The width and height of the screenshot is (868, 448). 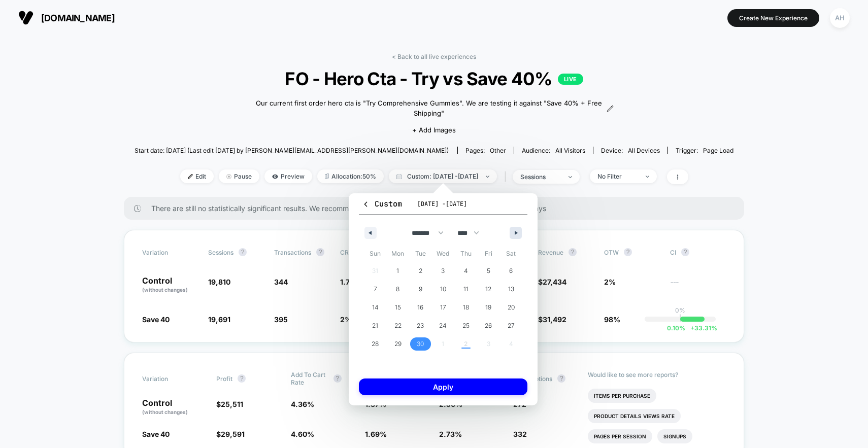 What do you see at coordinates (442, 271) in the screenshot?
I see `span: 3` at bounding box center [442, 271].